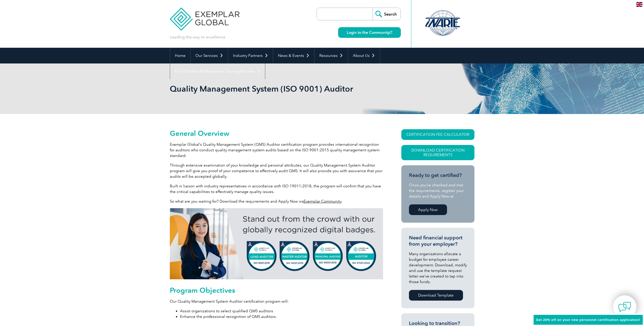  I want to click on img: en, so click(639, 4).